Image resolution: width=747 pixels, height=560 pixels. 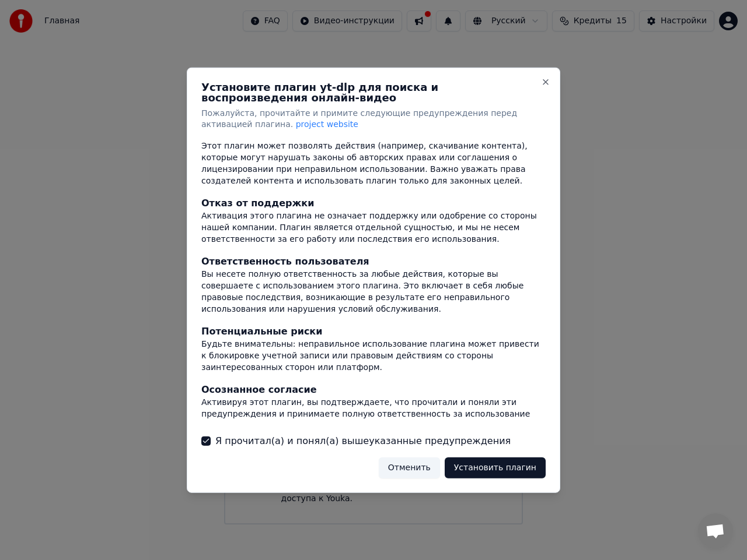 I want to click on div: Будьте внимательны: неправильное использование плагина может привести к блокировке учетной записи..., so click(x=373, y=356).